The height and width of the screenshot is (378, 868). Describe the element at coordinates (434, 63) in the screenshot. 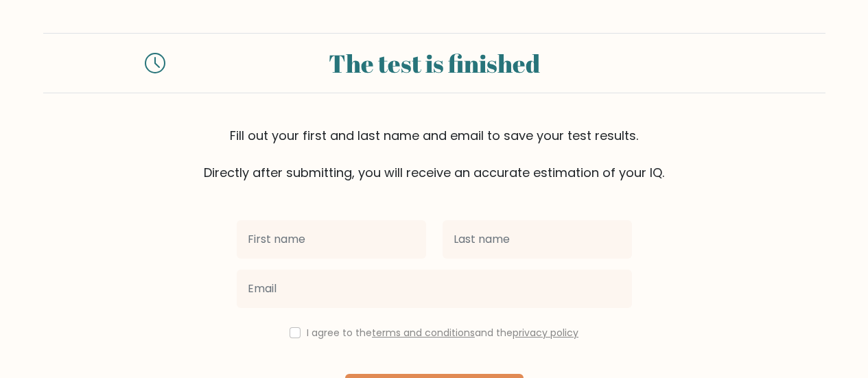

I see `div: The test is finished` at that location.